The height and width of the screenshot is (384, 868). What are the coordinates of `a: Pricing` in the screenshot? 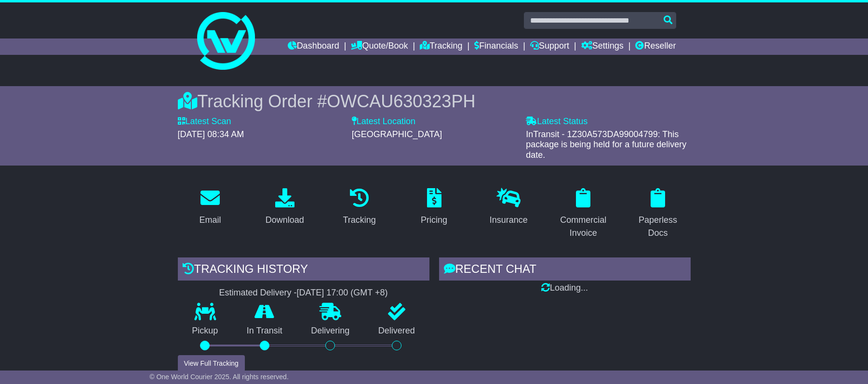 It's located at (434, 207).